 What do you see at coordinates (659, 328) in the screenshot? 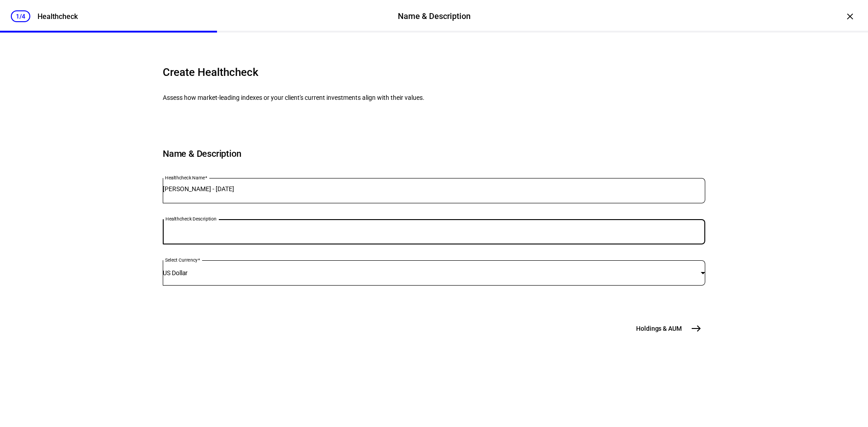
I see `span: Holdings & AUM` at bounding box center [659, 328].